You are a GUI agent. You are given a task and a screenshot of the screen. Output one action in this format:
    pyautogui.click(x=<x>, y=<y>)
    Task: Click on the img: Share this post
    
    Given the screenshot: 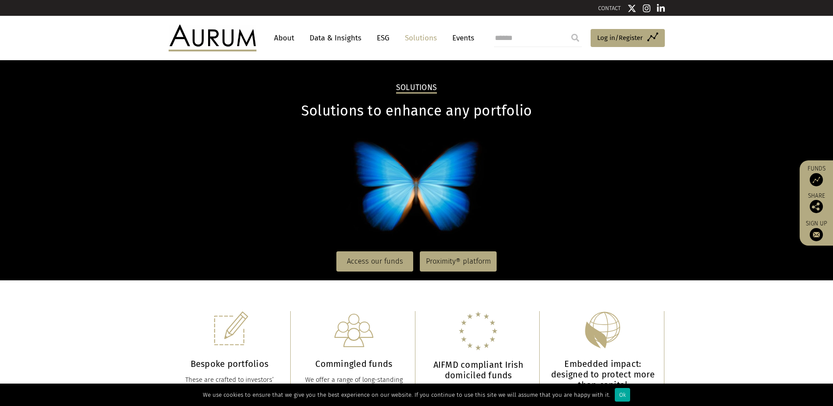 What is the action you would take?
    pyautogui.click(x=817, y=206)
    